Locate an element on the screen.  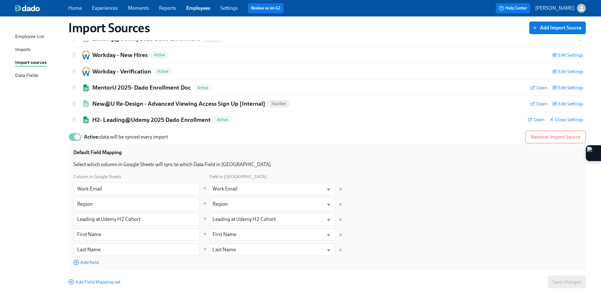
a: dado is located at coordinates (42, 8).